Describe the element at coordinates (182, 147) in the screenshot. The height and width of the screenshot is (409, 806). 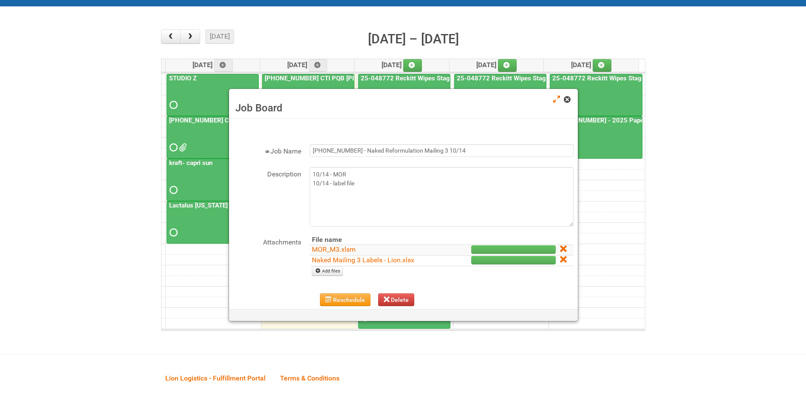
I see `span: Front Label KRAFT batch 2 (02.26.26) - code AZ05 use 2nd.docx Front Label KRAFT batch 2 (02.26.26...` at that location.